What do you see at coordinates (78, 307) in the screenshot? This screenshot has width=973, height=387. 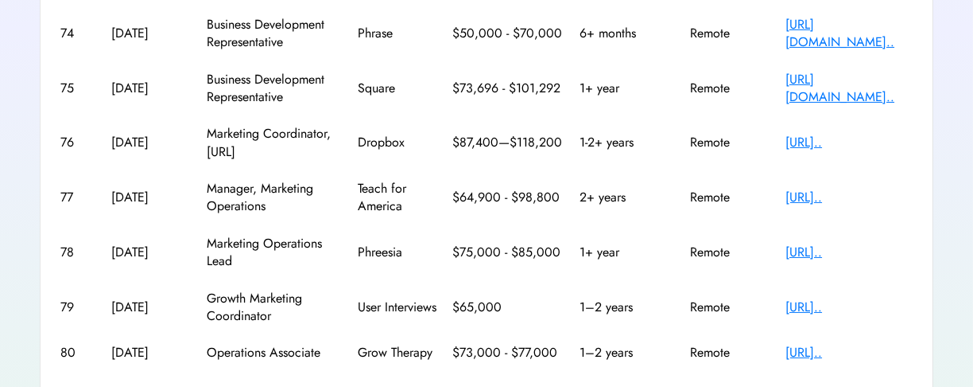 I see `div: 79` at bounding box center [78, 307].